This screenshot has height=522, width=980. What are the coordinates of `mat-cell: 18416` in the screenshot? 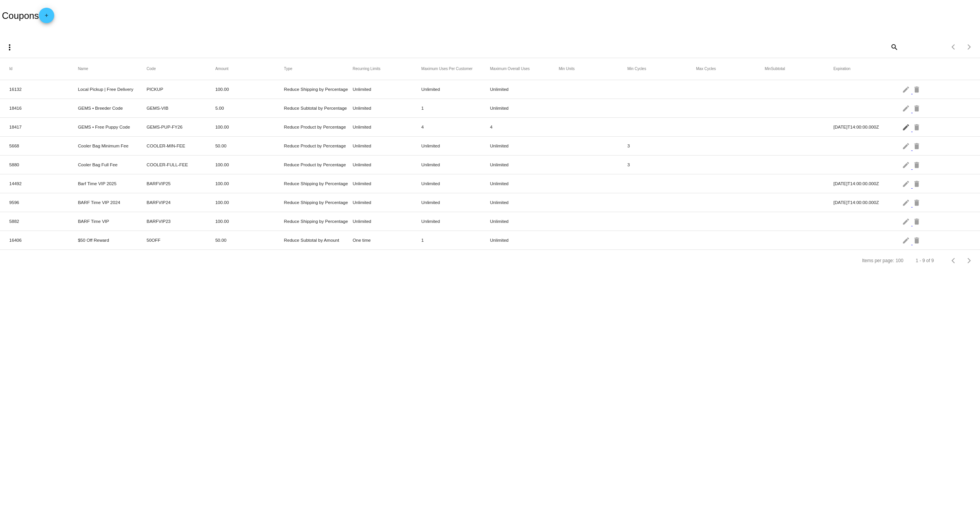 It's located at (43, 108).